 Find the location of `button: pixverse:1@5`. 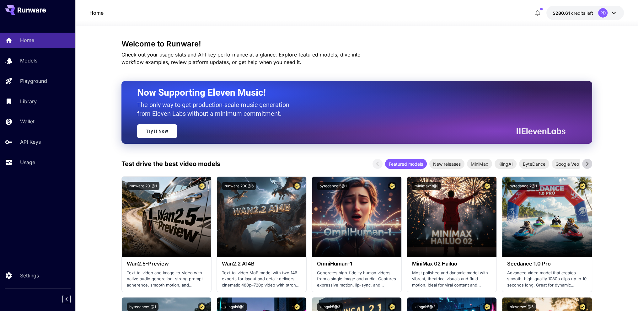

button: pixverse:1@5 is located at coordinates (522, 307).